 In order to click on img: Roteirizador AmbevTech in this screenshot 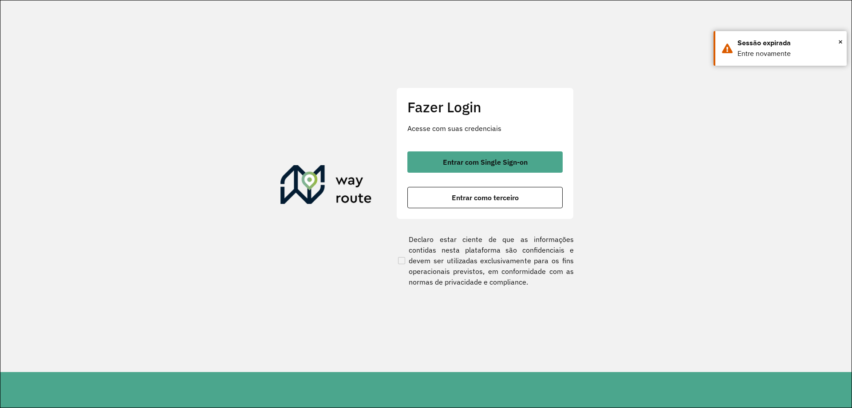, I will do `click(326, 186)`.